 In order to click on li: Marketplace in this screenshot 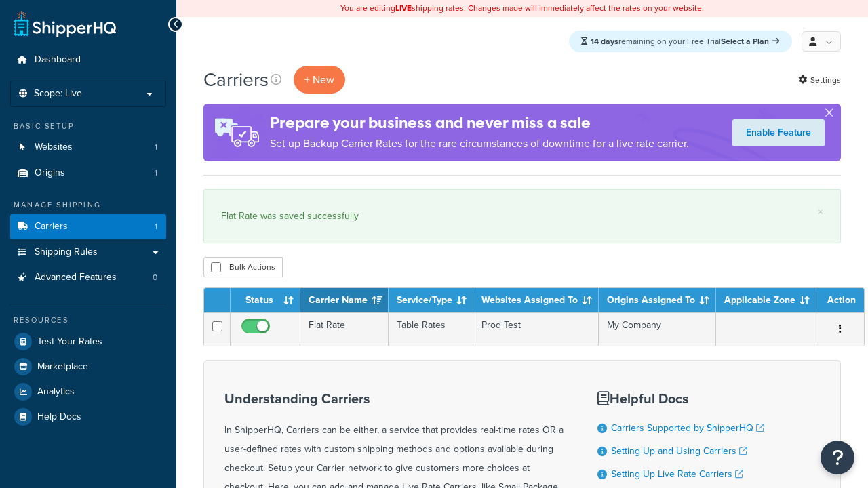, I will do `click(88, 367)`.